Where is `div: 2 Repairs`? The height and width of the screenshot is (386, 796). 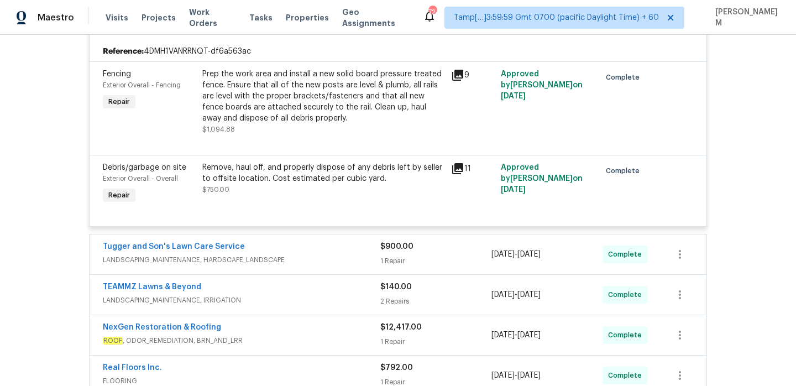 div: 2 Repairs is located at coordinates (435, 301).